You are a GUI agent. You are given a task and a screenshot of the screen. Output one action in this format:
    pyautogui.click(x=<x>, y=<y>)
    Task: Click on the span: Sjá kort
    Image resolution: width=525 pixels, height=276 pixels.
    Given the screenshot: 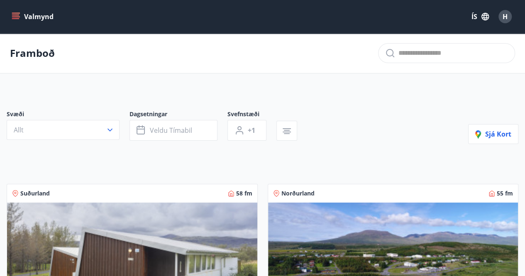 What is the action you would take?
    pyautogui.click(x=493, y=134)
    